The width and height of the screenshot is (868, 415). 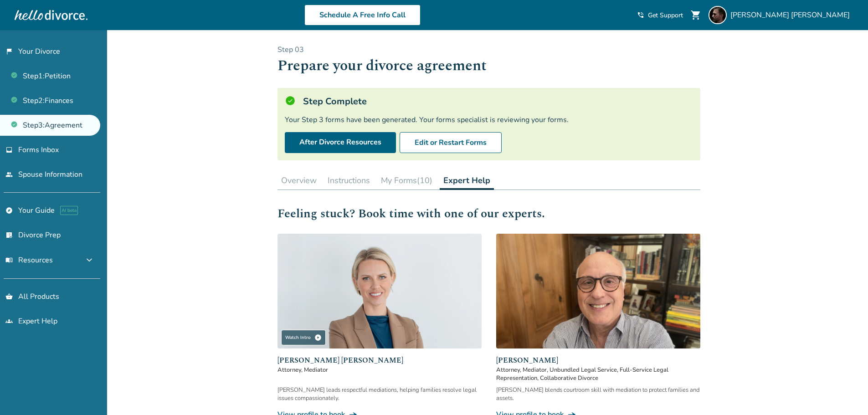 I want to click on span: Resources, so click(x=29, y=260).